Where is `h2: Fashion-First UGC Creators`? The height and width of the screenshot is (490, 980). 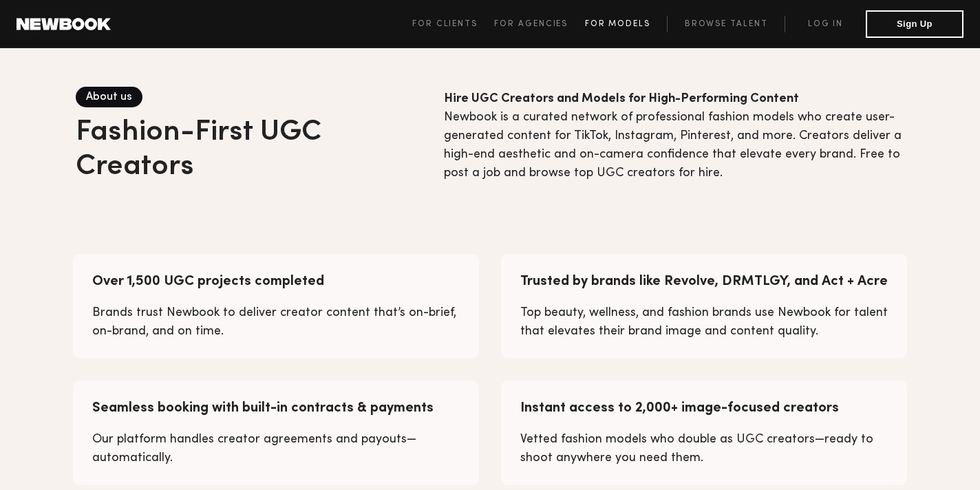 h2: Fashion-First UGC Creators is located at coordinates (207, 150).